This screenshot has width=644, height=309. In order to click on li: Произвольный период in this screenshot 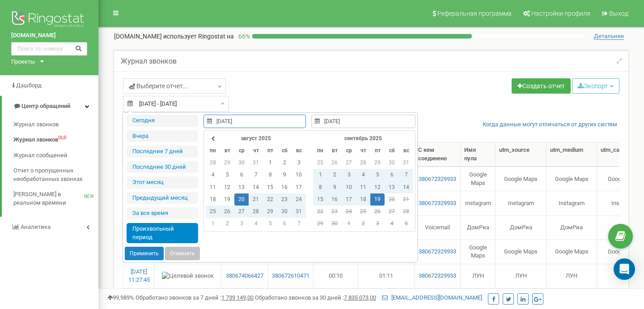, I will do `click(162, 233)`.